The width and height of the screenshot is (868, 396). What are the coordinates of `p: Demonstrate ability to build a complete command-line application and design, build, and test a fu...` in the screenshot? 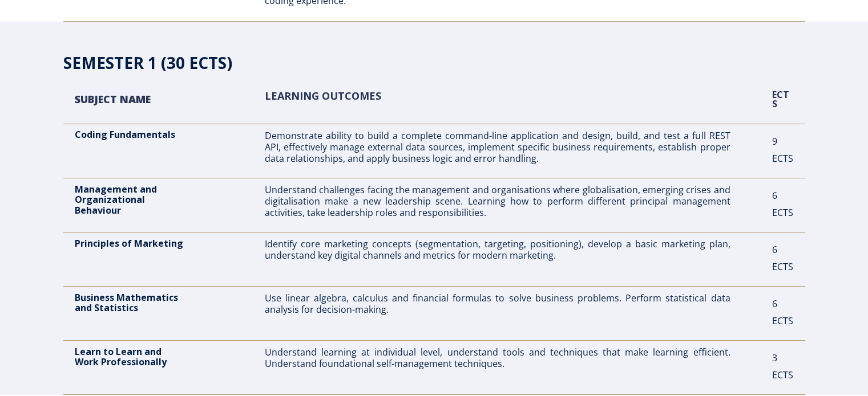 It's located at (497, 147).